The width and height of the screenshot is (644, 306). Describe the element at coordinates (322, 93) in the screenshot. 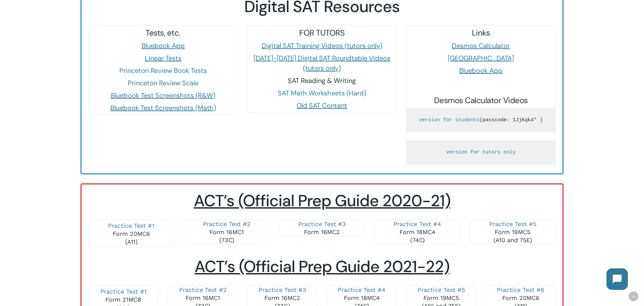

I see `a: SAT Math Worksheets (Hard)` at that location.